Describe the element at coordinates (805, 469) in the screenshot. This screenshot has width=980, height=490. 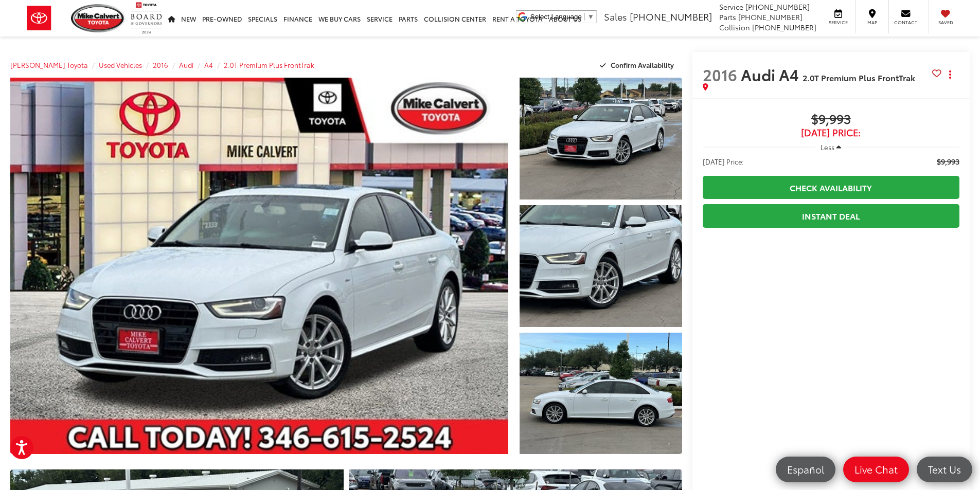
I see `span: Español` at that location.